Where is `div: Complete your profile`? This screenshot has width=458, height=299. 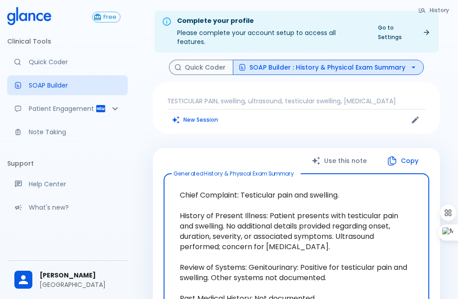
div: Complete your profile is located at coordinates (271, 21).